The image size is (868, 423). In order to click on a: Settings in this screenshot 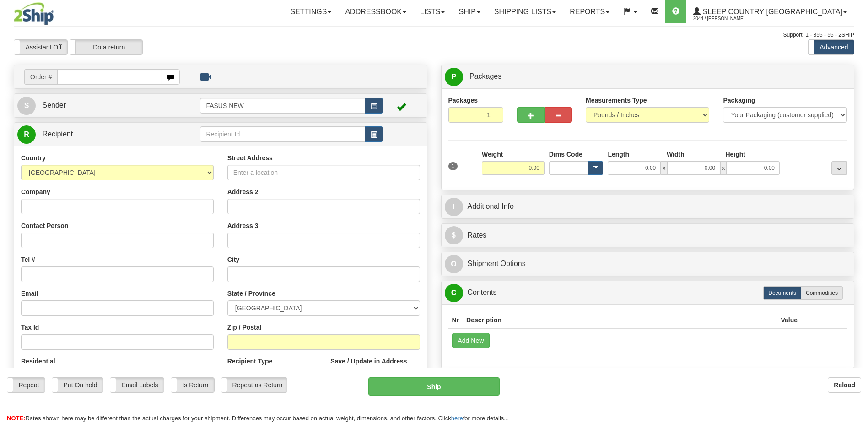, I will do `click(311, 12)`.